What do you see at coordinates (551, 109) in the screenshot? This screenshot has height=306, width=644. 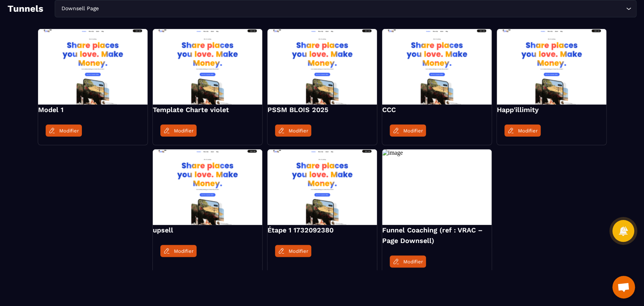 I see `h4: Happ'illimity` at bounding box center [551, 109].